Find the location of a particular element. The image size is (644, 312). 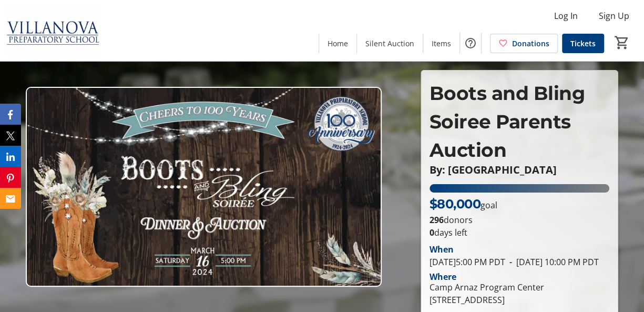

div: When is located at coordinates (442, 250).